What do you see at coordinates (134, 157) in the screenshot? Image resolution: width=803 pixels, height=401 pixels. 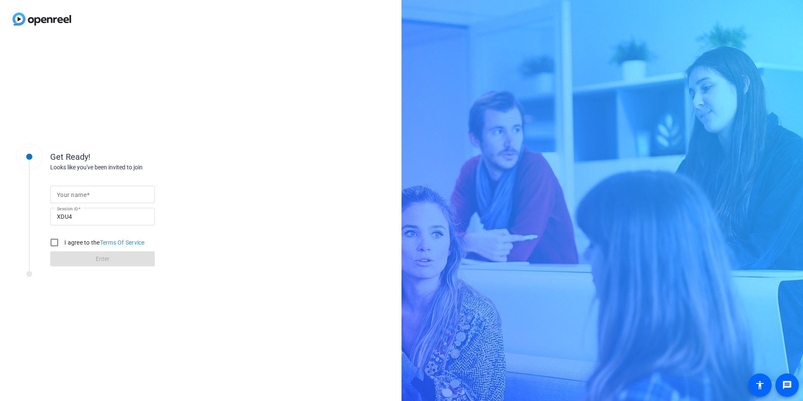 I see `div: Get Ready!` at bounding box center [134, 157].